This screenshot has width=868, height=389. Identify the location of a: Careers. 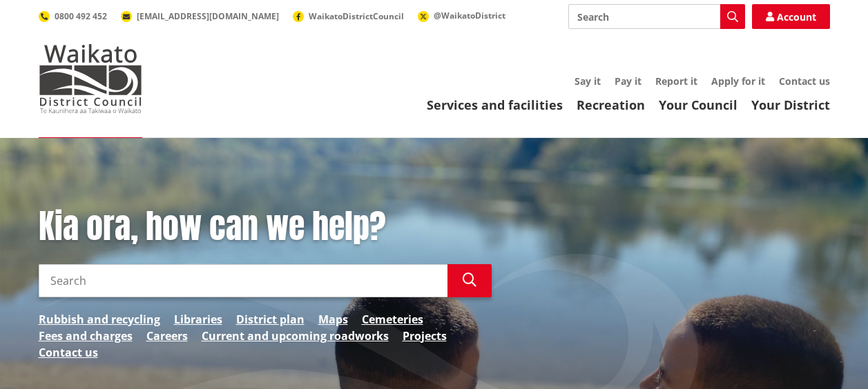
(167, 336).